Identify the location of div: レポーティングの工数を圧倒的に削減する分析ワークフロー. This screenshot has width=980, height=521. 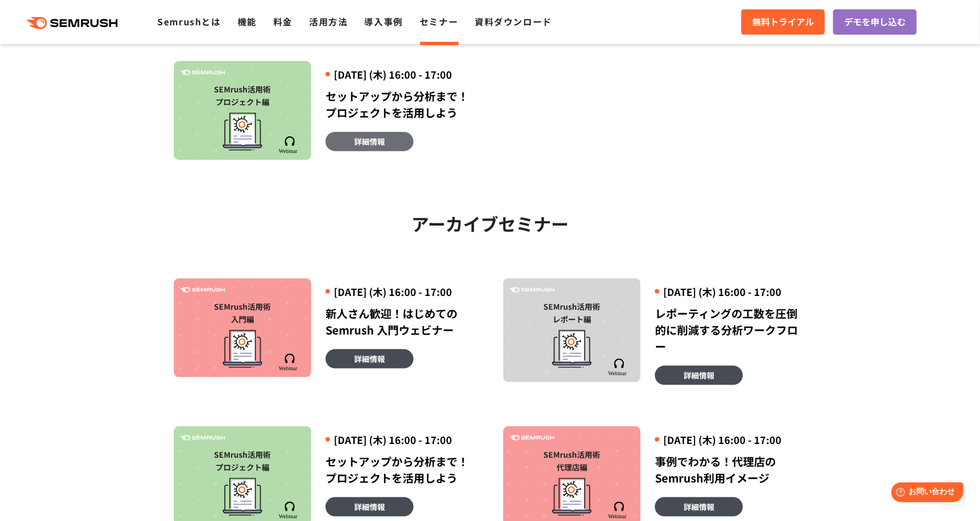
(730, 330).